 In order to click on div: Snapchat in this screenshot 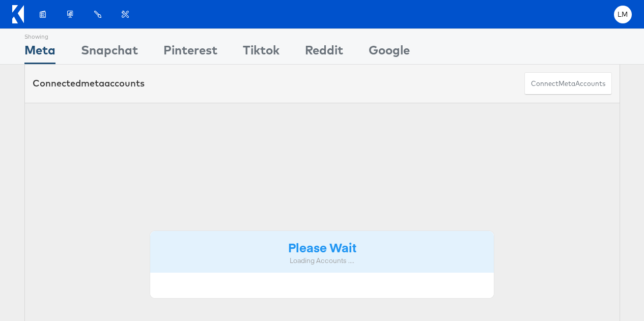, I will do `click(109, 52)`.